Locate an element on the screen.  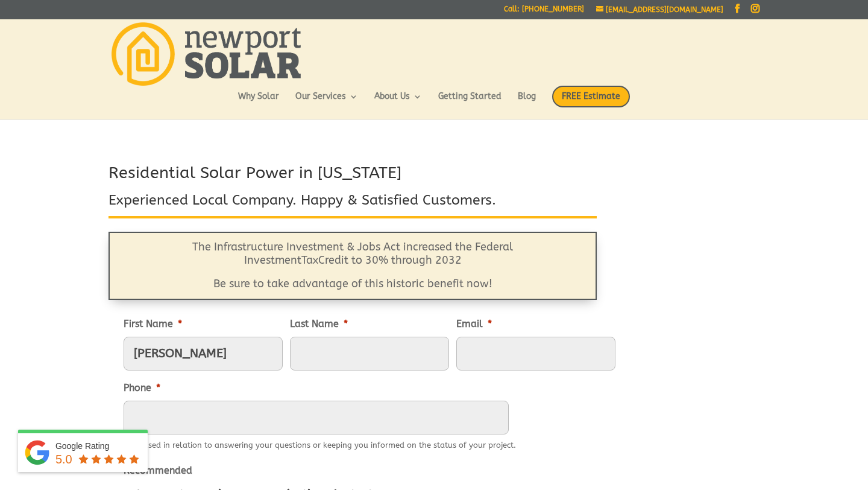
h3: Experienced Local Company. Happy & Satisfied Customers. is located at coordinates (352, 203).